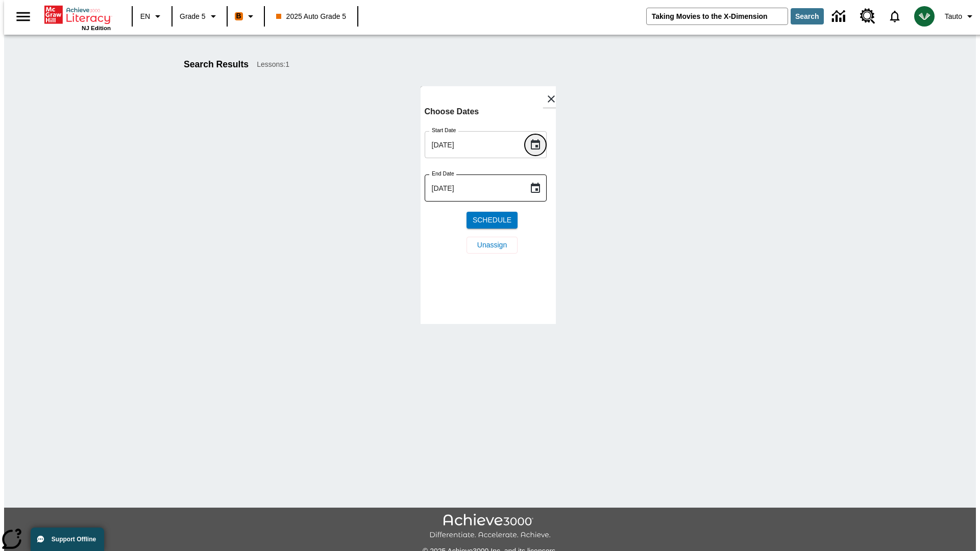  I want to click on button: Close, so click(551, 99).